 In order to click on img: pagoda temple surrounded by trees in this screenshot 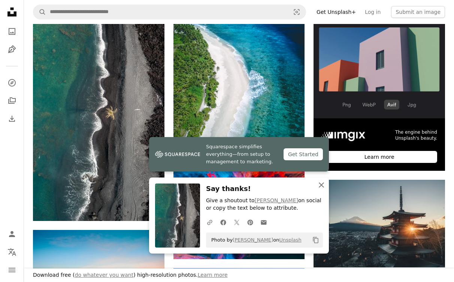, I will do `click(379, 224)`.